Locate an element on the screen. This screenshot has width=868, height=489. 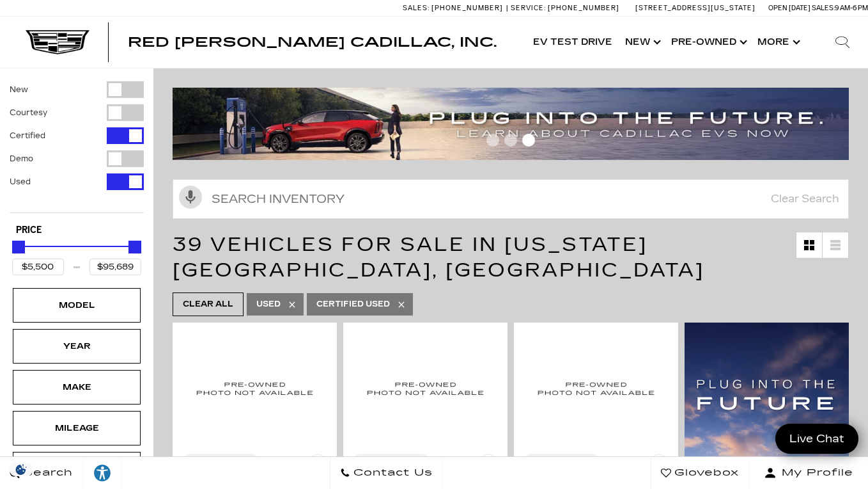
a: Contact Us is located at coordinates (386, 473).